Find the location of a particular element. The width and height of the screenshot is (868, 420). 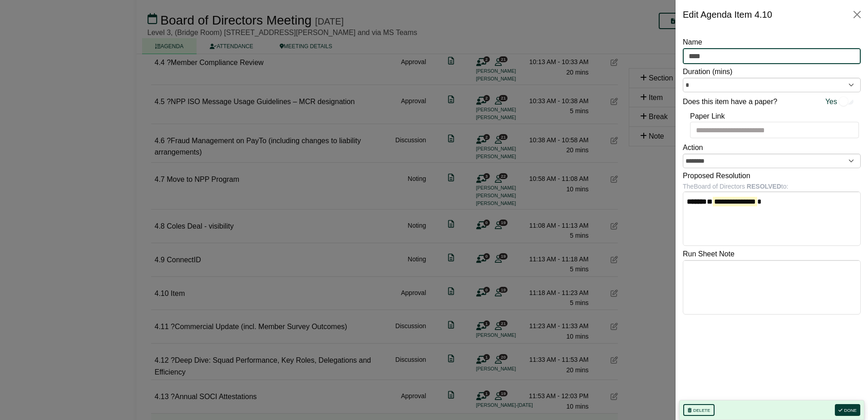

label: Duration (mins) is located at coordinates (707, 72).